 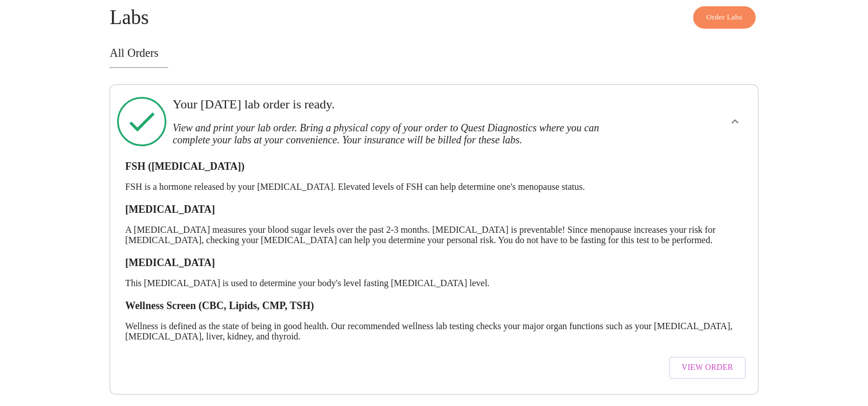 I want to click on button: Order Labs, so click(x=724, y=17).